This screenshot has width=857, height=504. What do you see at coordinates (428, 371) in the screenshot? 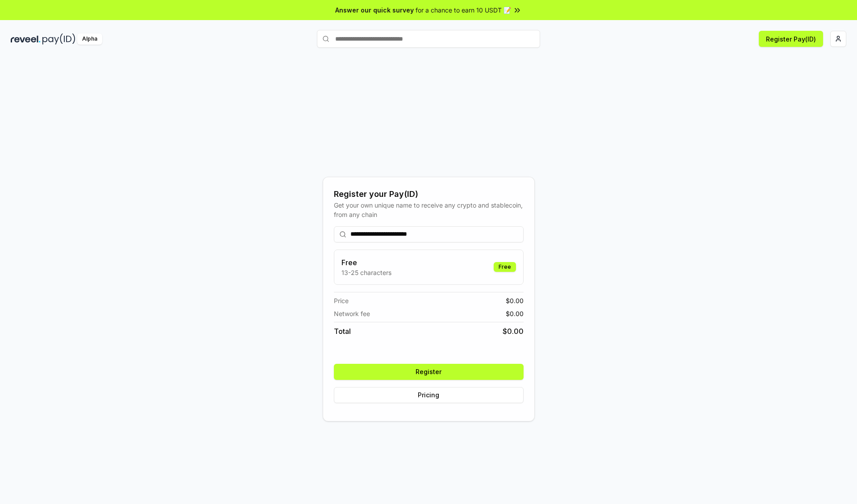
I see `button: Register` at bounding box center [428, 371].